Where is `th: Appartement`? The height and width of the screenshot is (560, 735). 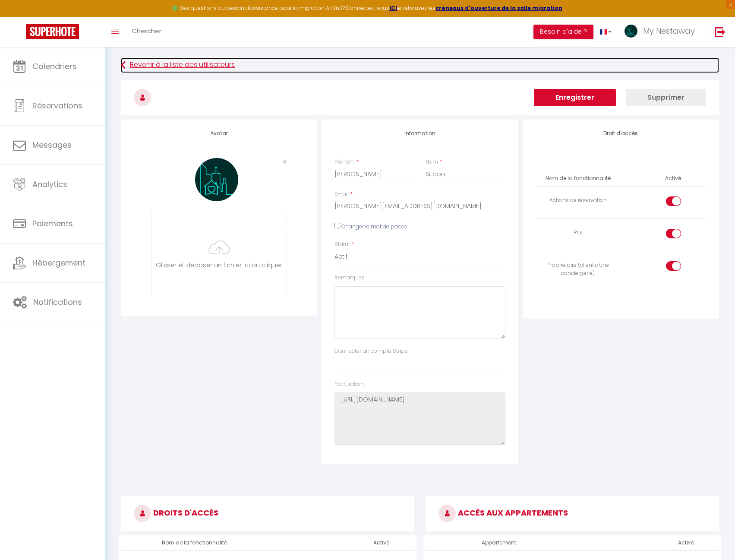 th: Appartement is located at coordinates (499, 543).